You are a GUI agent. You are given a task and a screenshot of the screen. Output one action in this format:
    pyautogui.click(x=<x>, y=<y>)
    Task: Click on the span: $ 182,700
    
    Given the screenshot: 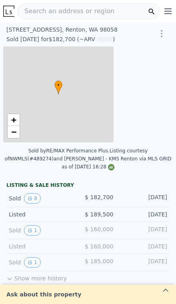 What is the action you would take?
    pyautogui.click(x=99, y=197)
    